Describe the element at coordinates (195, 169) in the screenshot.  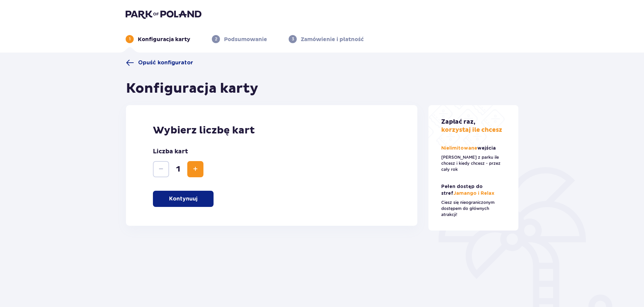
I see `button: Zwiększ` at that location.